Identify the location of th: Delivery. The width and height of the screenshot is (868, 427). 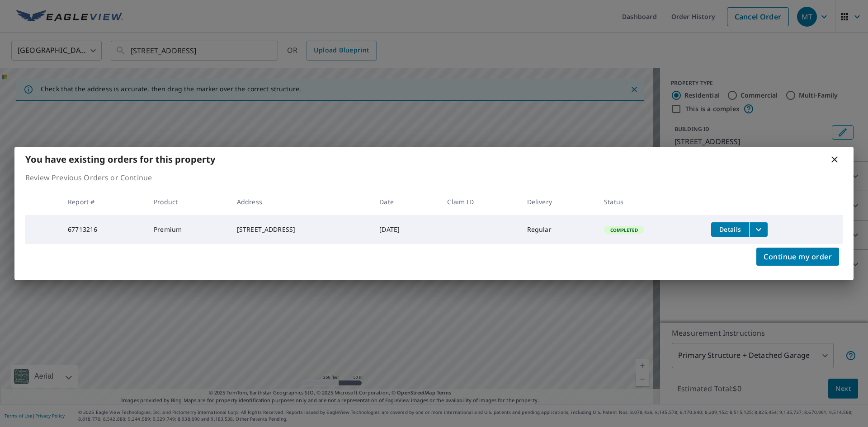
(559, 201).